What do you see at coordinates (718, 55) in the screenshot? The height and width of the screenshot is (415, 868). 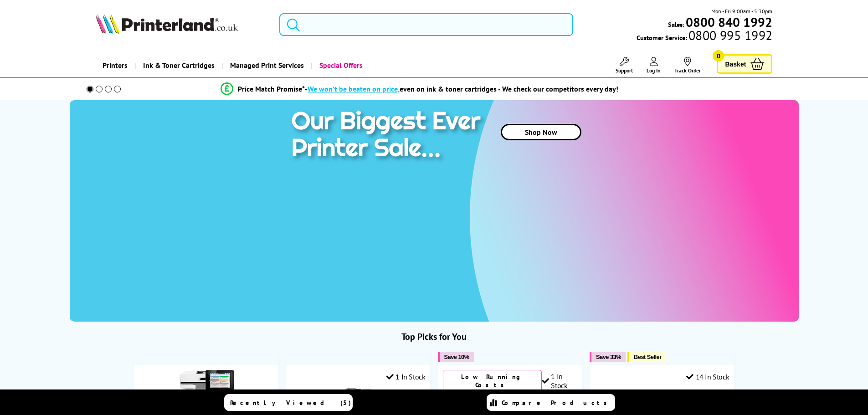 I see `span: 0` at bounding box center [718, 55].